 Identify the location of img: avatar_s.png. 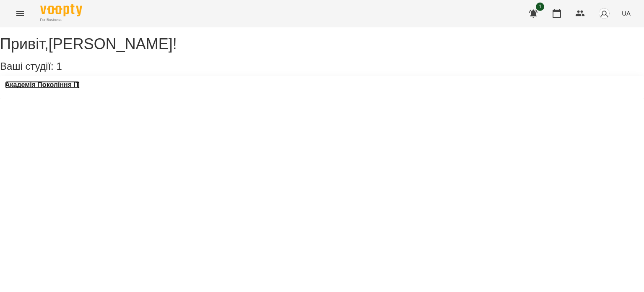
(604, 14).